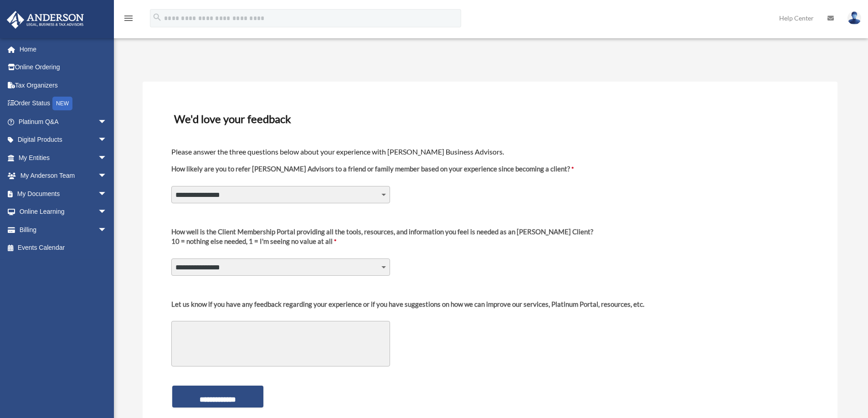 The height and width of the screenshot is (418, 868). What do you see at coordinates (157, 18) in the screenshot?
I see `i: search` at bounding box center [157, 18].